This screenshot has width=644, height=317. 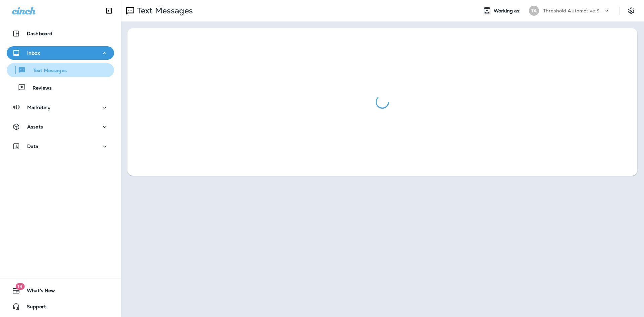 What do you see at coordinates (60, 127) in the screenshot?
I see `button: Assets` at bounding box center [60, 127].